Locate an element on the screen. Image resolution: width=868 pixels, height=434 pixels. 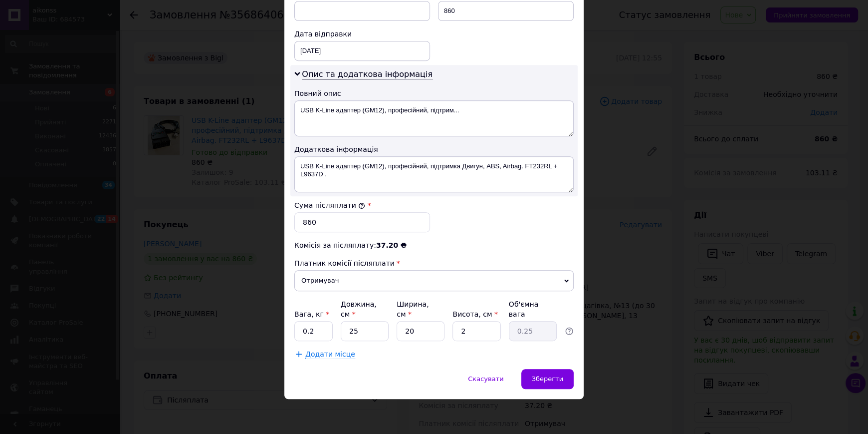
label: Вага, кг is located at coordinates (312, 314).